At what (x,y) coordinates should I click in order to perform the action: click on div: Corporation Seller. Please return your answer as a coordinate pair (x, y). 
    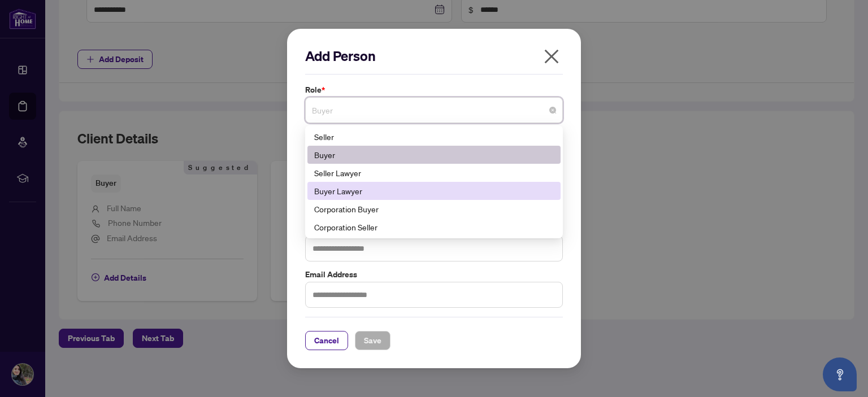
    Looking at the image, I should click on (434, 227).